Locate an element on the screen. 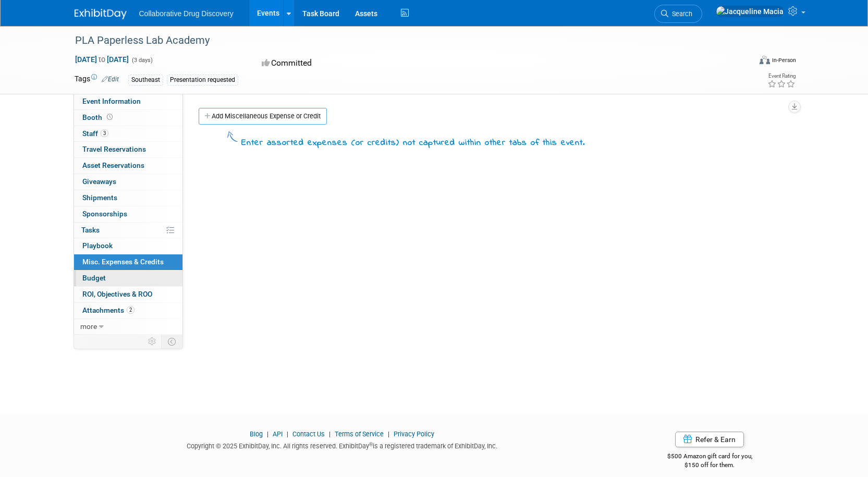 This screenshot has width=868, height=477. a: Staff3 is located at coordinates (128, 134).